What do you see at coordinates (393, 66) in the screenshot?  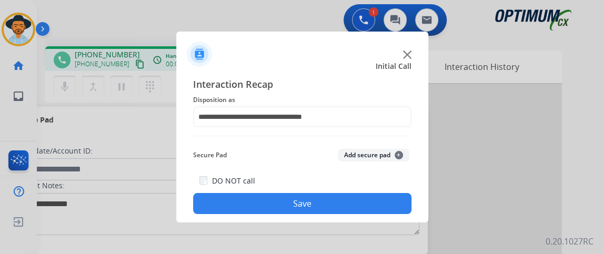 I see `span: Initial Call` at bounding box center [393, 66].